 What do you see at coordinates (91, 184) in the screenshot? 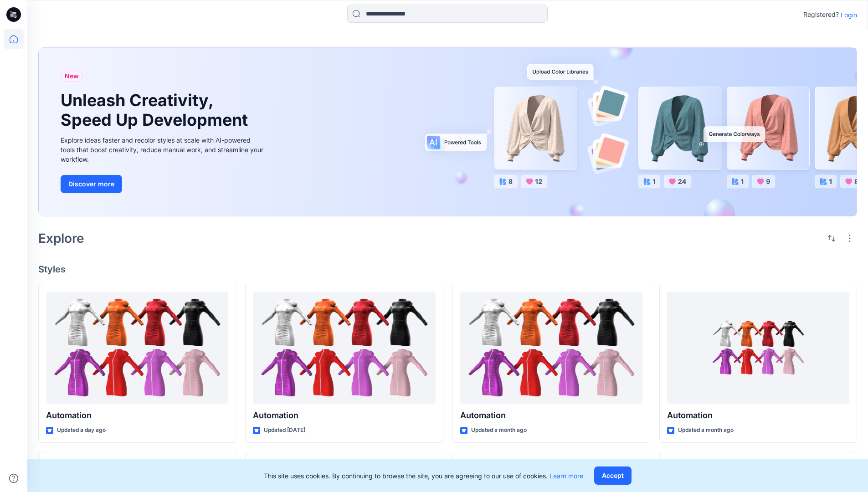
I see `button: Discover more` at bounding box center [91, 184].